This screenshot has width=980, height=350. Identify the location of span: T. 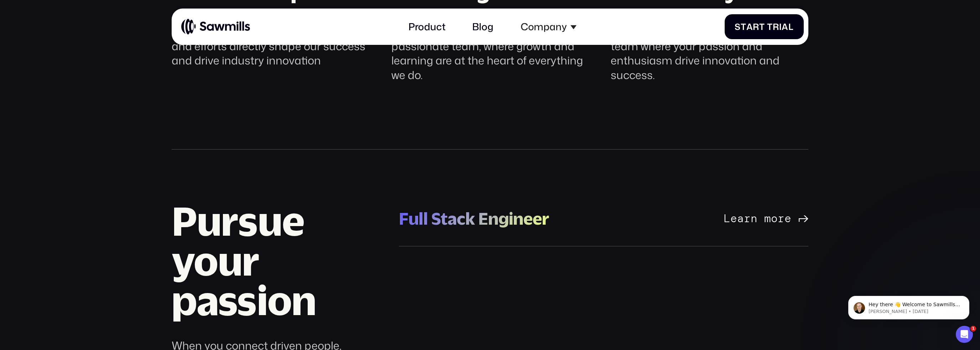
(769, 27).